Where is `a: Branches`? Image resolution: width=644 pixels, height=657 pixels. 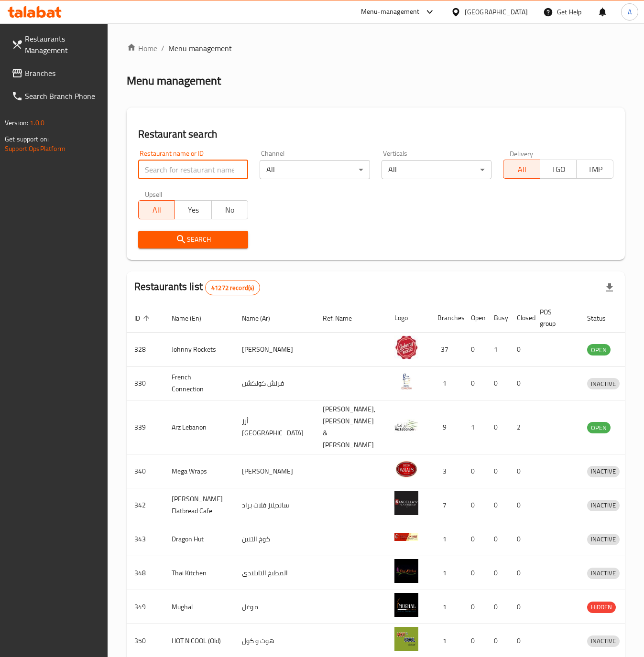 a: Branches is located at coordinates (55, 73).